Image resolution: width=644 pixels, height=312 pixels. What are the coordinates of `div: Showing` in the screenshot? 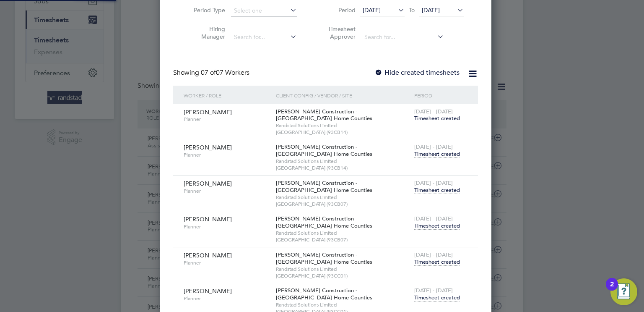 It's located at (212, 73).